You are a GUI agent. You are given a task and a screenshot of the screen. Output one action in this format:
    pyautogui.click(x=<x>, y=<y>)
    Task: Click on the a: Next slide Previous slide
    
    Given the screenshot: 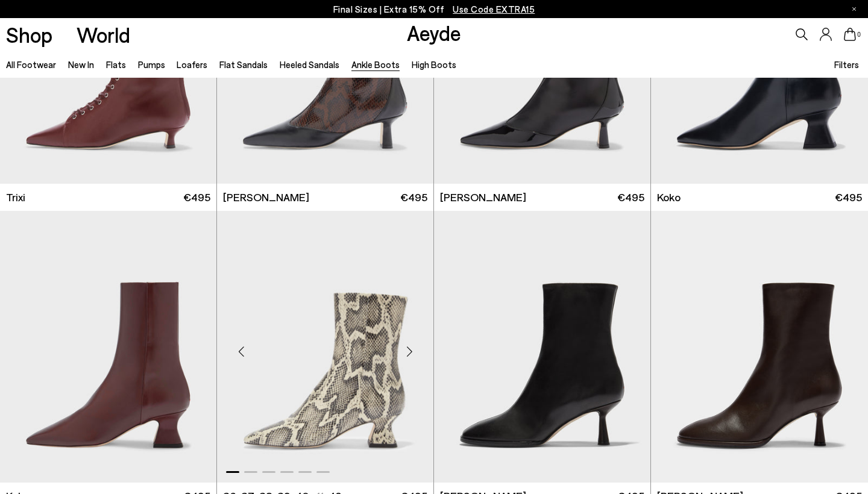 What is the action you would take?
    pyautogui.click(x=325, y=346)
    